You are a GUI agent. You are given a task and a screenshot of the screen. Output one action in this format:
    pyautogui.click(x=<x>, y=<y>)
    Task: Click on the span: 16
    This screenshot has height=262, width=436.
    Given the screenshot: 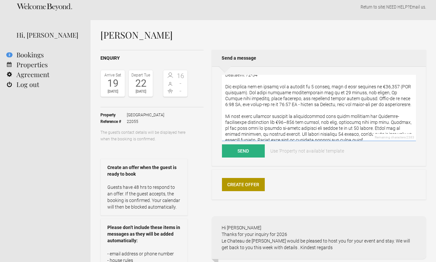 What is the action you would take?
    pyautogui.click(x=181, y=76)
    